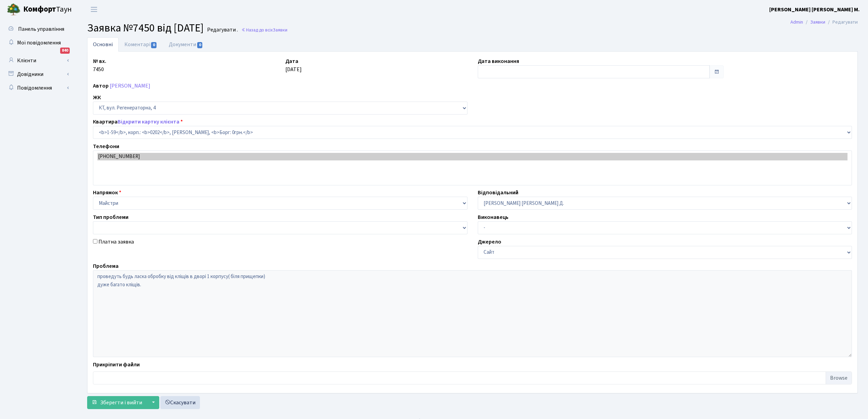 The height and width of the screenshot is (419, 868). I want to click on small: Редагувати ., so click(222, 30).